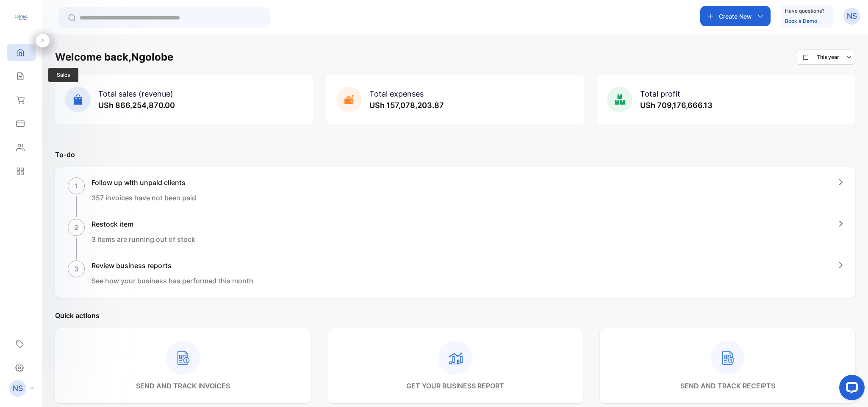  I want to click on p: 1, so click(76, 186).